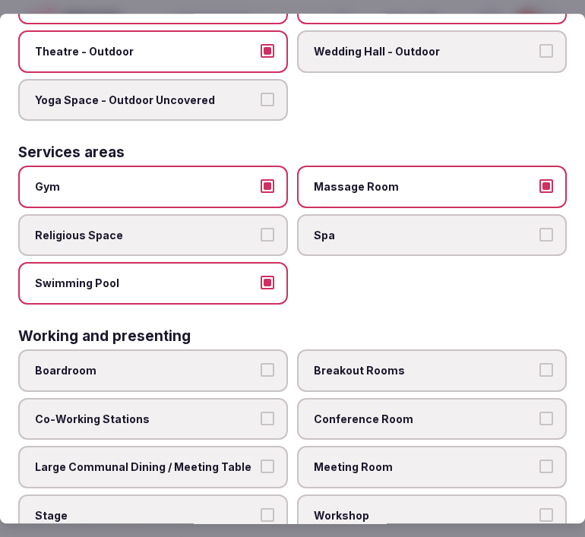 This screenshot has width=585, height=537. Describe the element at coordinates (424, 187) in the screenshot. I see `span: Massage Room` at that location.